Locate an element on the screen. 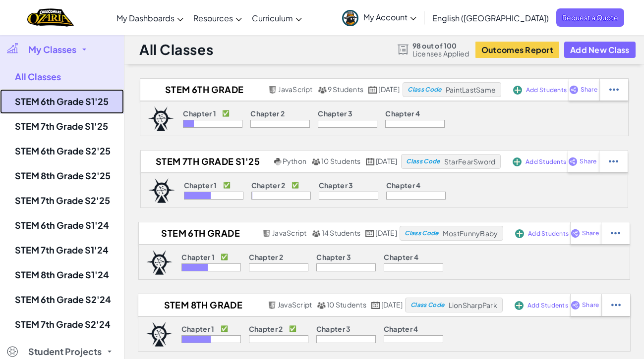  span: My Classes is located at coordinates (52, 50).